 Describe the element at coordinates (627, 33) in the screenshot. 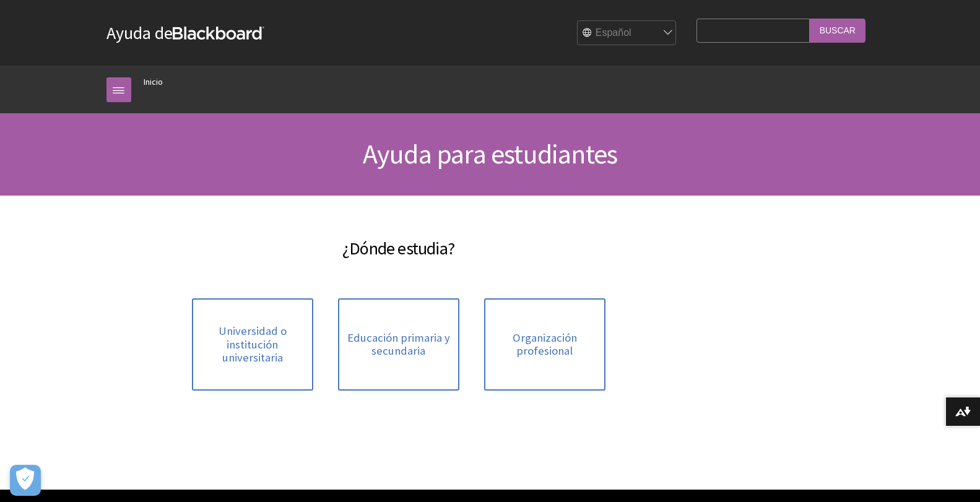

I see `select: Site Language Selector` at that location.